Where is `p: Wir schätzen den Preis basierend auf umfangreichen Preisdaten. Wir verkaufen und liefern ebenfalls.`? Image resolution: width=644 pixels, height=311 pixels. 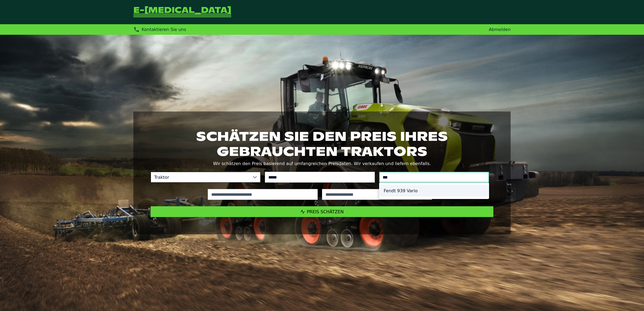 p: Wir schätzen den Preis basierend auf umfangreichen Preisdaten. Wir verkaufen und liefern ebenfalls. is located at coordinates (322, 163).